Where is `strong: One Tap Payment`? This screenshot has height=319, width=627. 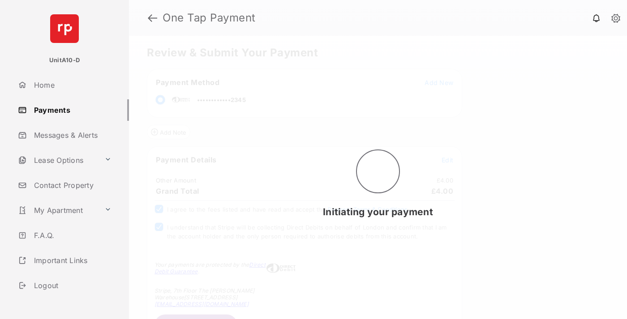
strong: One Tap Payment is located at coordinates (209, 18).